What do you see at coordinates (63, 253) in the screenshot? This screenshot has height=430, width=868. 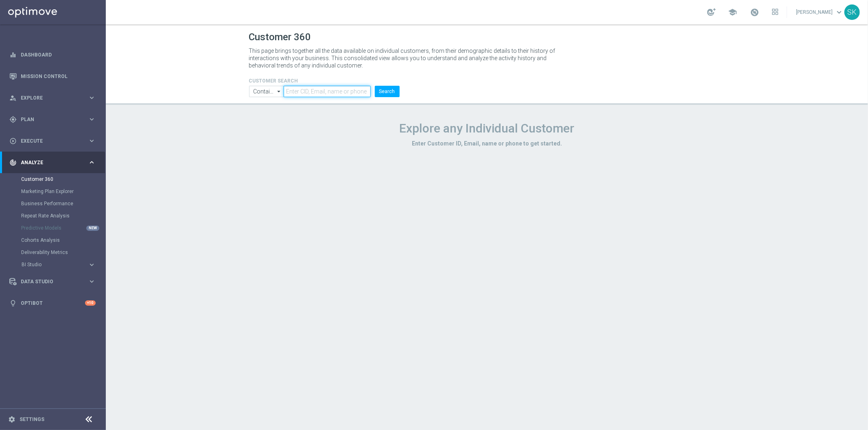 I see `div: Deliverability Metrics` at bounding box center [63, 253].